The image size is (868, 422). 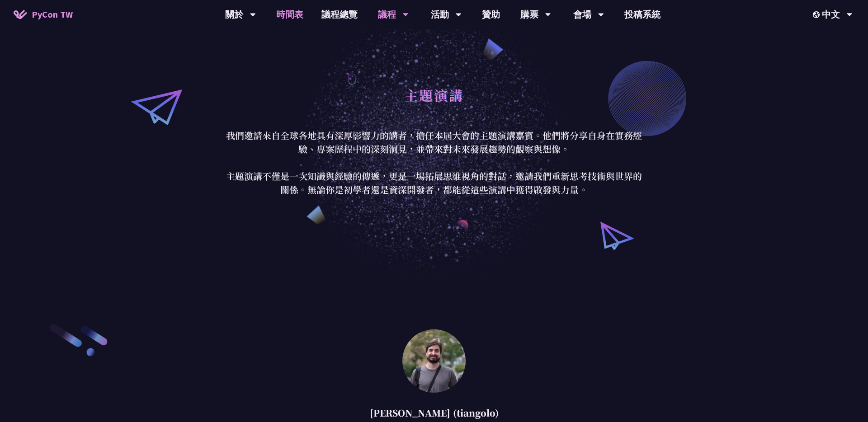 I want to click on img: Locale Icon, so click(x=817, y=15).